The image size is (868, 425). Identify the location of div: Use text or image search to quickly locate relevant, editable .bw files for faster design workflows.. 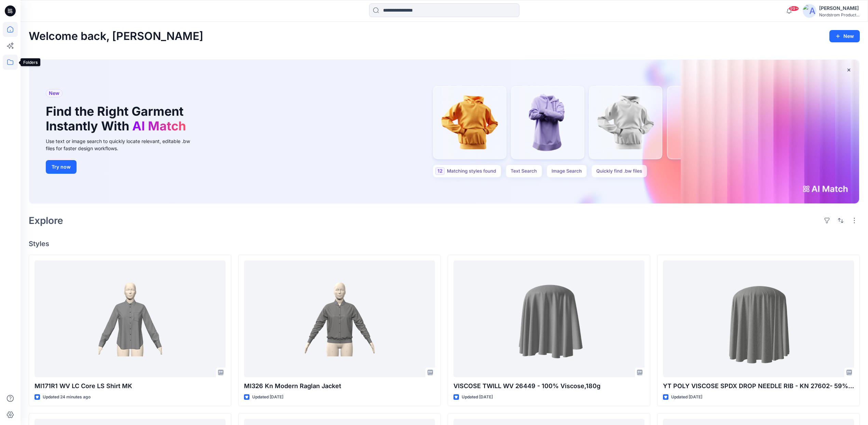
(122, 145).